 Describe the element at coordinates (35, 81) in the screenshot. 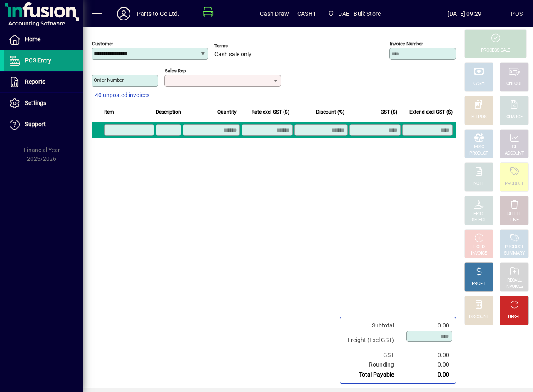

I see `span: Reports` at that location.